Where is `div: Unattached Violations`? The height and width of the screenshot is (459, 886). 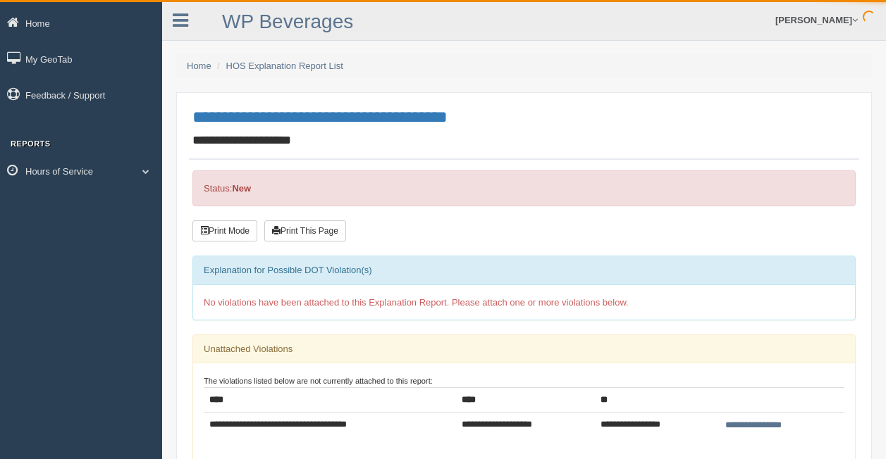 div: Unattached Violations is located at coordinates (523, 349).